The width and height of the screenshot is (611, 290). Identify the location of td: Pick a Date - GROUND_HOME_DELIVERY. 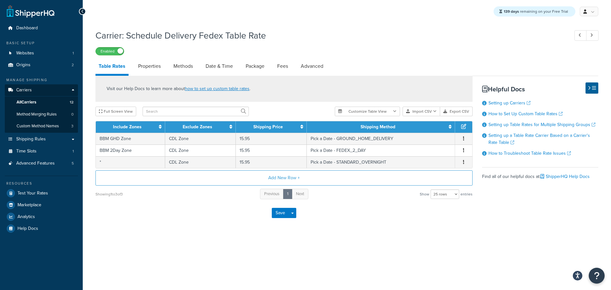
(381, 138).